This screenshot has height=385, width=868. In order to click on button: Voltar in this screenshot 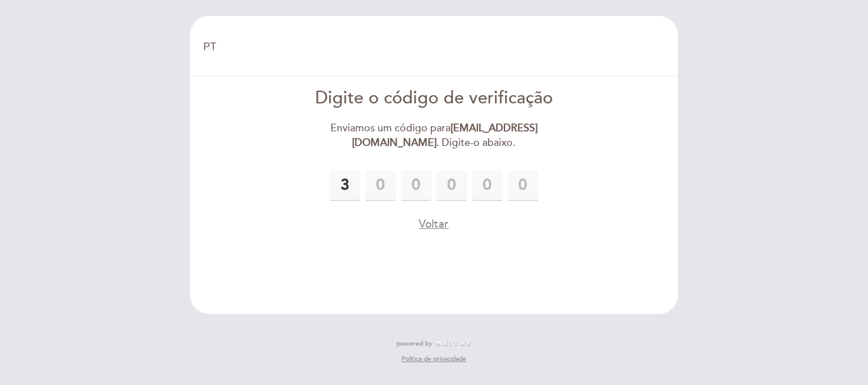, I will do `click(434, 224)`.